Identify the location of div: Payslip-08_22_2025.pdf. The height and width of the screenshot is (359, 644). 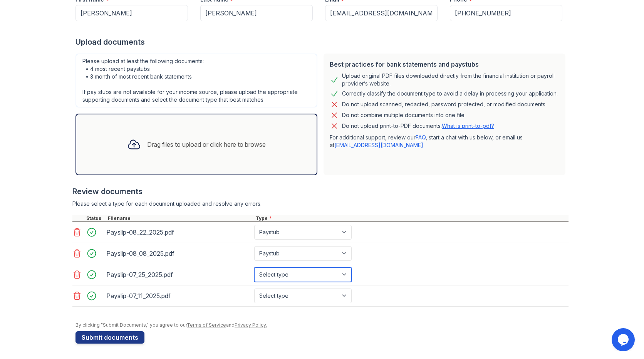
(179, 232).